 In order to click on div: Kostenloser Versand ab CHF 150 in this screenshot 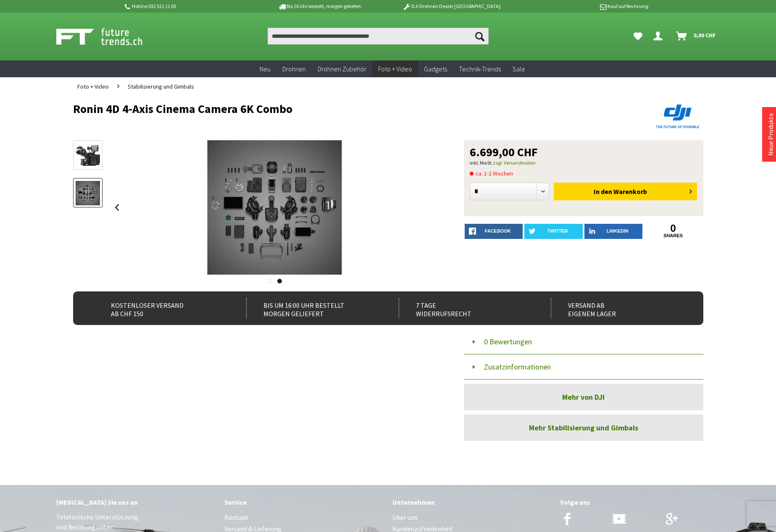, I will do `click(160, 308)`.